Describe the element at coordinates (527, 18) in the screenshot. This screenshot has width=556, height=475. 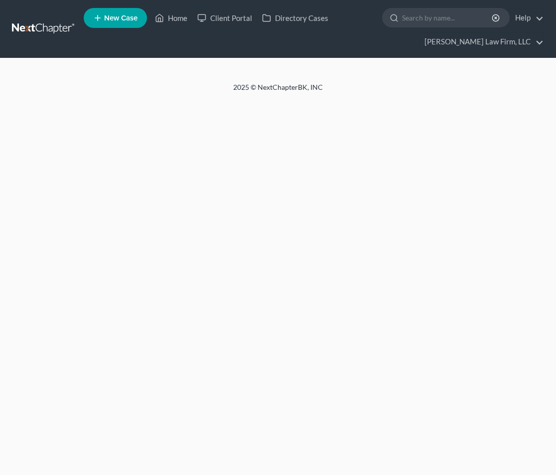
I see `a: Help` at that location.